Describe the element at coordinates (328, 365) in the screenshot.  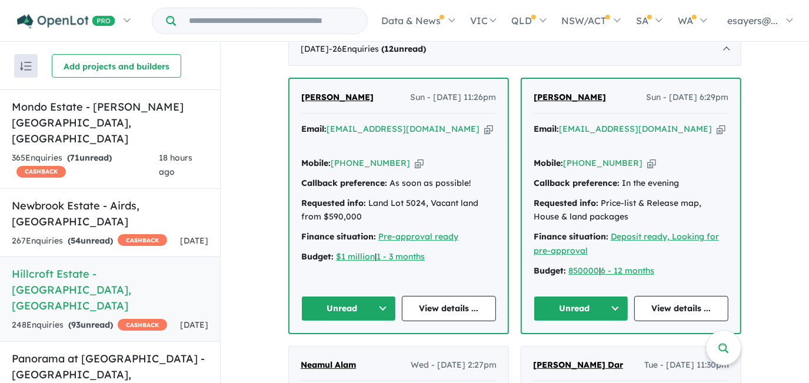
I see `span: Neamul Alam` at that location.